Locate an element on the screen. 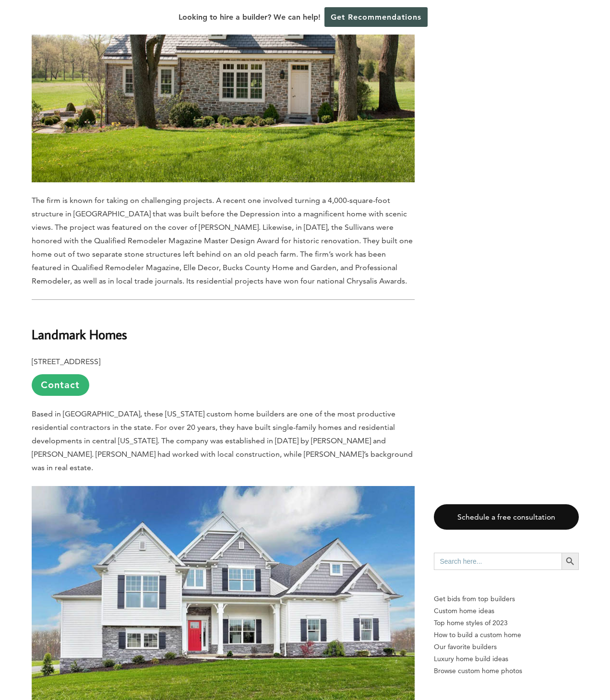 The width and height of the screenshot is (610, 700). p: Custom home ideas is located at coordinates (506, 611).